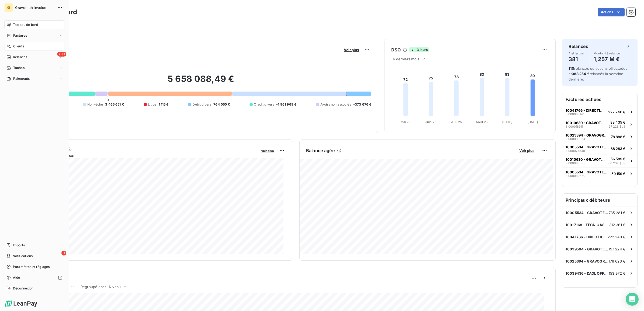  What do you see at coordinates (575, 151) in the screenshot?
I see `span: SI000075840` at bounding box center [575, 151].